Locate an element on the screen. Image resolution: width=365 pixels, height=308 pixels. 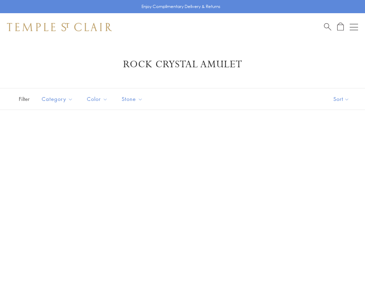
span: Stone is located at coordinates (133, 99).